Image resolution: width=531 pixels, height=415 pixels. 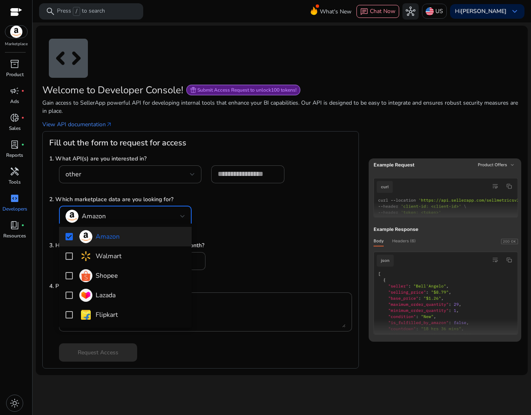 I want to click on h4: Amazon, so click(x=108, y=237).